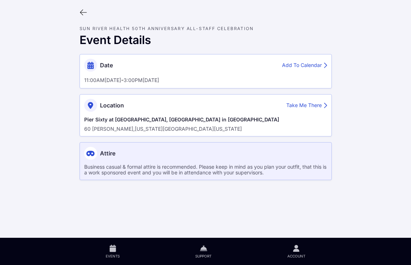 The image size is (411, 265). Describe the element at coordinates (203, 256) in the screenshot. I see `span: Support` at that location.